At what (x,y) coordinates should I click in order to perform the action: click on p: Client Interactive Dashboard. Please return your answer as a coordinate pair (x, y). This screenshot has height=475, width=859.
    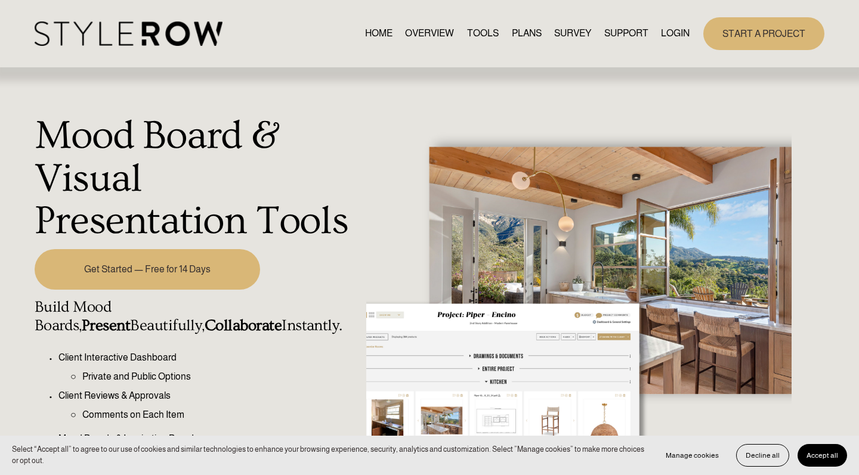
    Looking at the image, I should click on (209, 358).